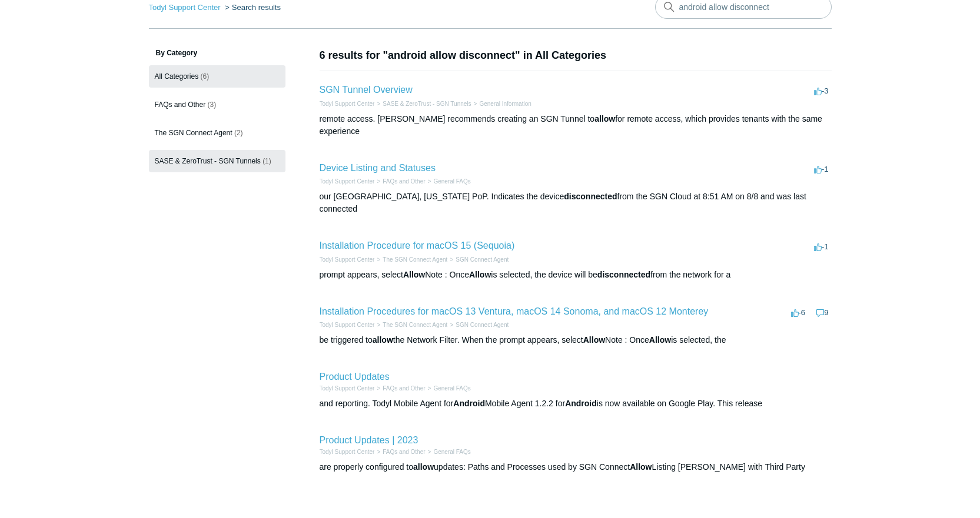  I want to click on a: SASE & ZeroTrust - SGN Tunnels, so click(427, 104).